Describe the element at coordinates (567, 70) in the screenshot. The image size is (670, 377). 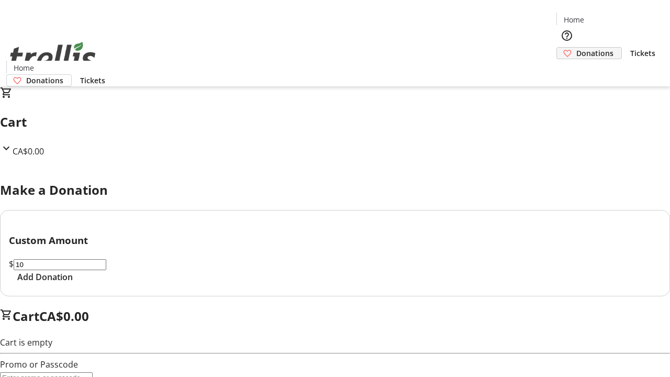
I see `button: Cart` at that location.